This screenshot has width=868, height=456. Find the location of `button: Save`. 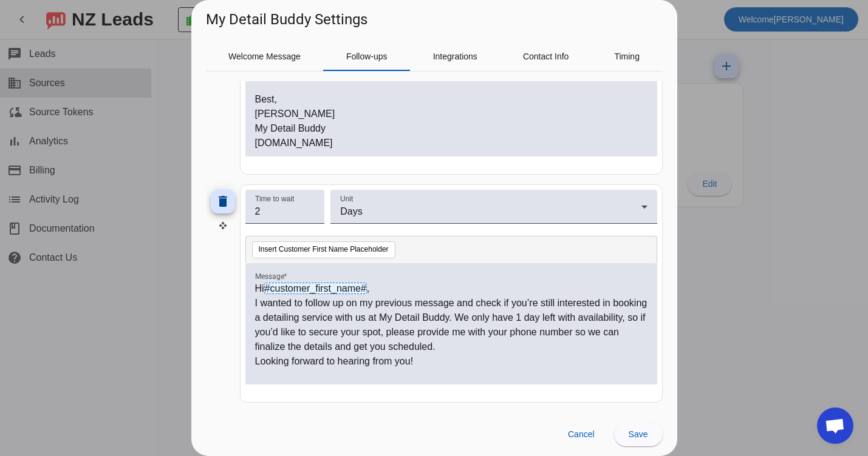

button: Save is located at coordinates (639, 434).